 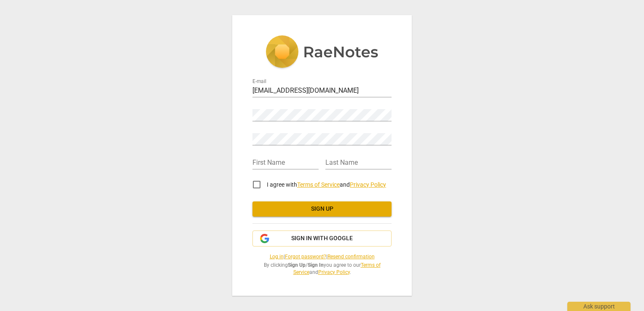 I want to click on a: Resend confirmation, so click(x=351, y=257).